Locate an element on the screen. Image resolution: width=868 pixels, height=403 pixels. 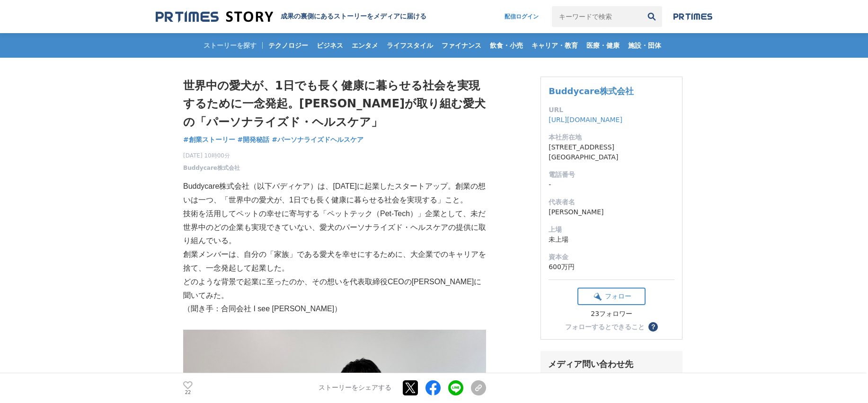
span: #開発秘話 is located at coordinates (254, 139).